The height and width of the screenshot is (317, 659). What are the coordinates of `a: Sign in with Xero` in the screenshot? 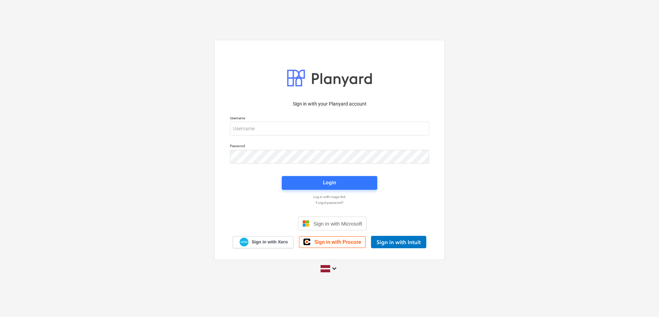 It's located at (263, 242).